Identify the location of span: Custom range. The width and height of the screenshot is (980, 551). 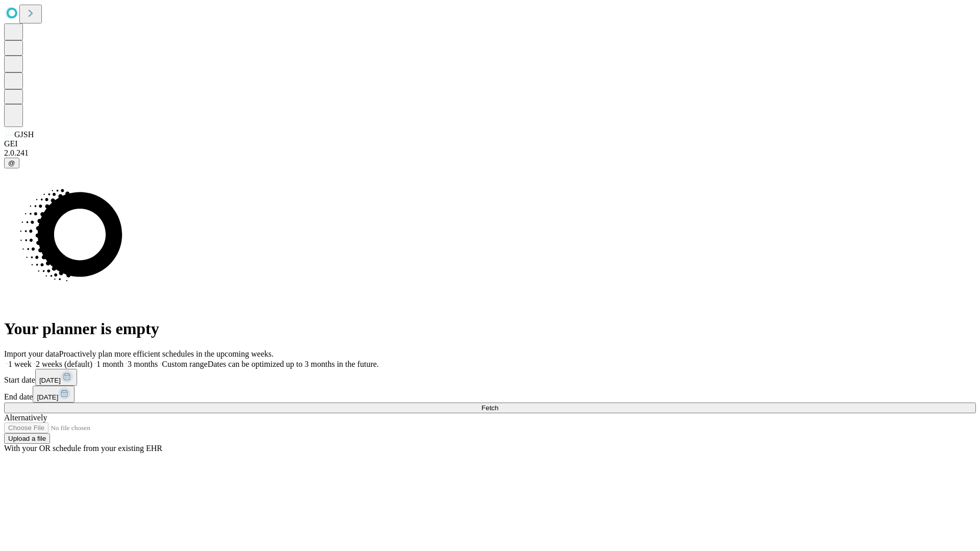
(184, 364).